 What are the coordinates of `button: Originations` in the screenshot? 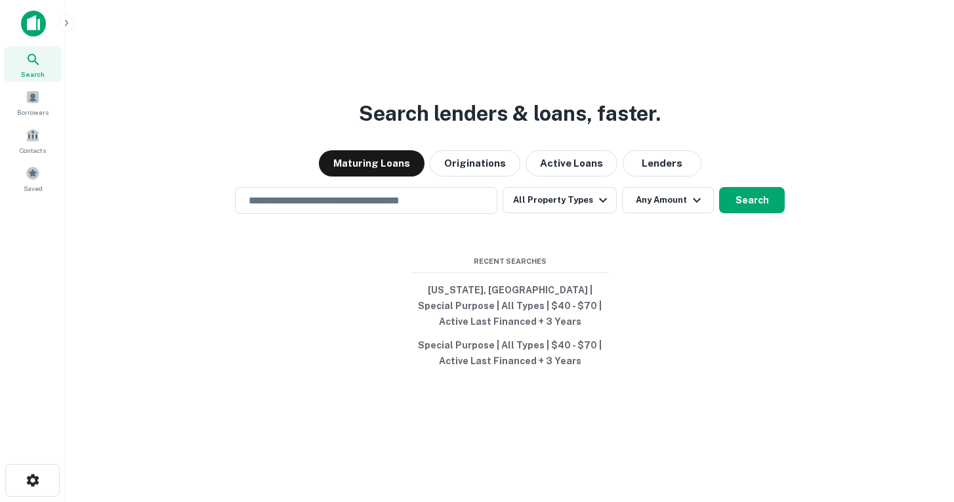 It's located at (475, 163).